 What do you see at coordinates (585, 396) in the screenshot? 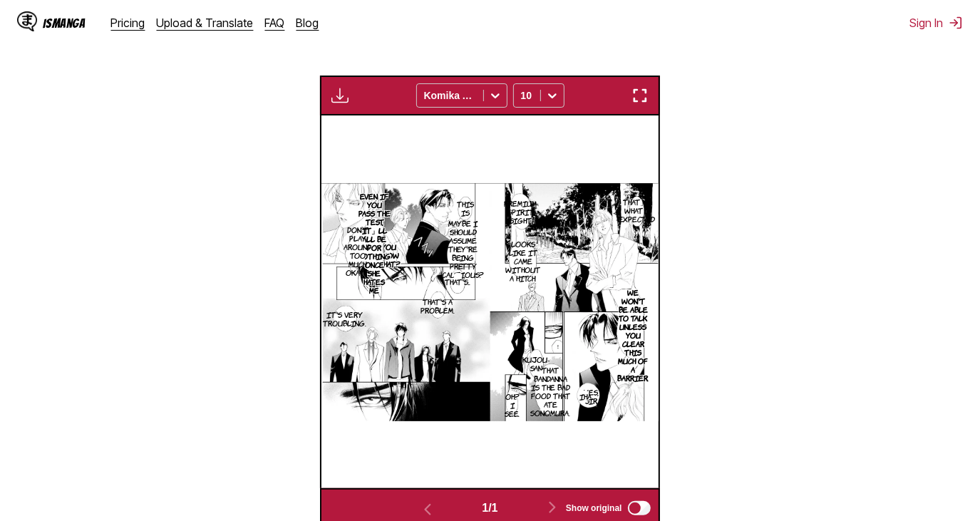
I see `p: Iha` at bounding box center [585, 396].